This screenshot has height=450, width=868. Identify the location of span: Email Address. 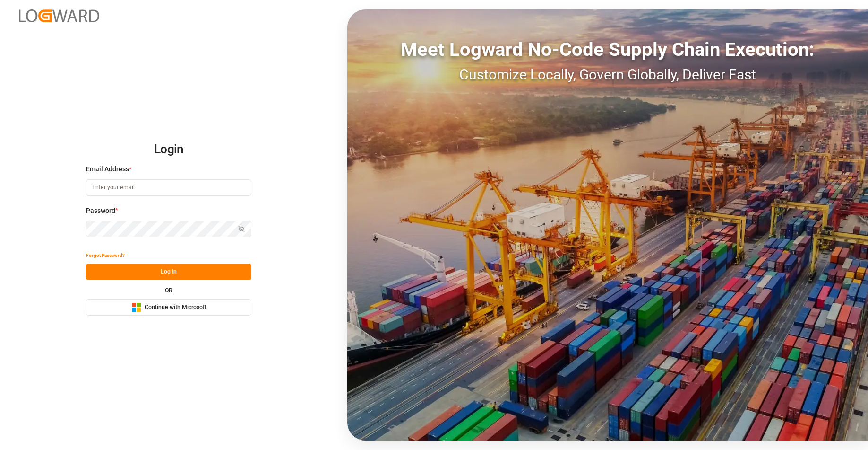
(107, 169).